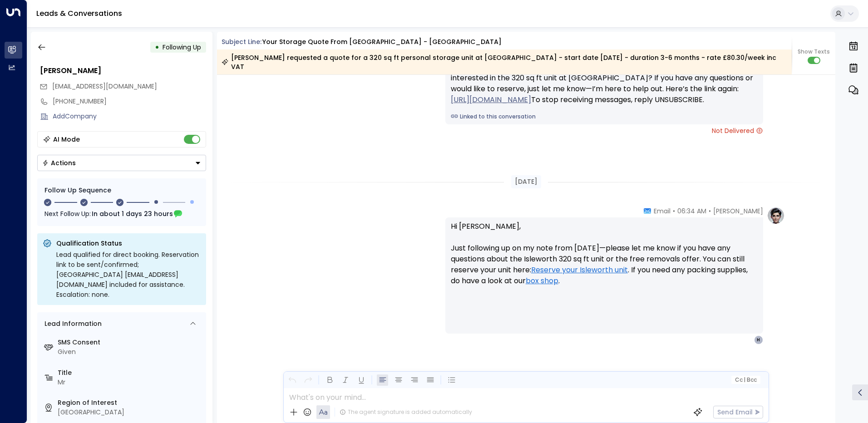 The width and height of the screenshot is (868, 423). I want to click on div: Lead Information, so click(71, 324).